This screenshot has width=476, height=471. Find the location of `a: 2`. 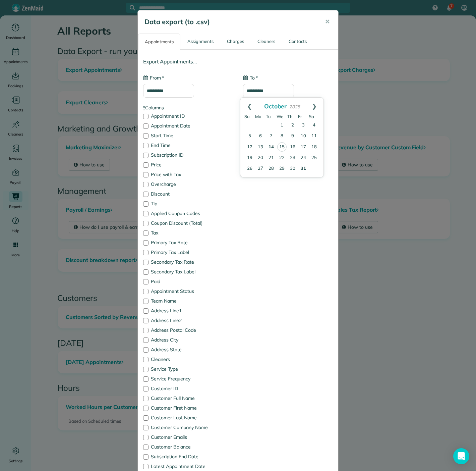

a: 2 is located at coordinates (293, 126).